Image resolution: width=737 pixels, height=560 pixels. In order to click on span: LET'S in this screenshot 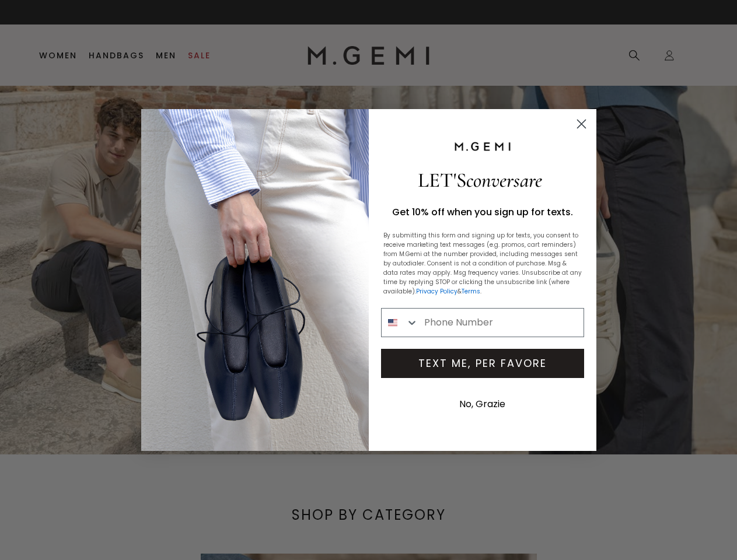, I will do `click(480, 180)`.